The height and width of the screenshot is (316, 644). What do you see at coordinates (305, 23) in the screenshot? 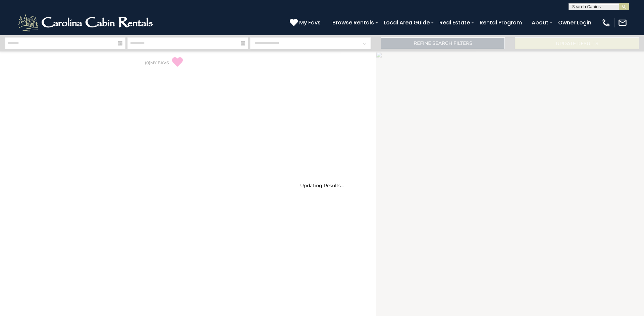
I see `a: My Favs` at bounding box center [305, 23].